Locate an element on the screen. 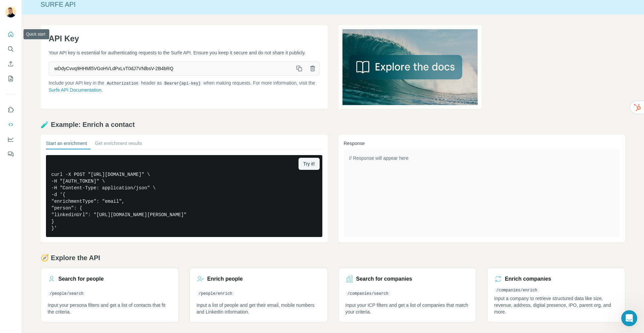 This screenshot has width=644, height=333. code: Authorization is located at coordinates (123, 84).